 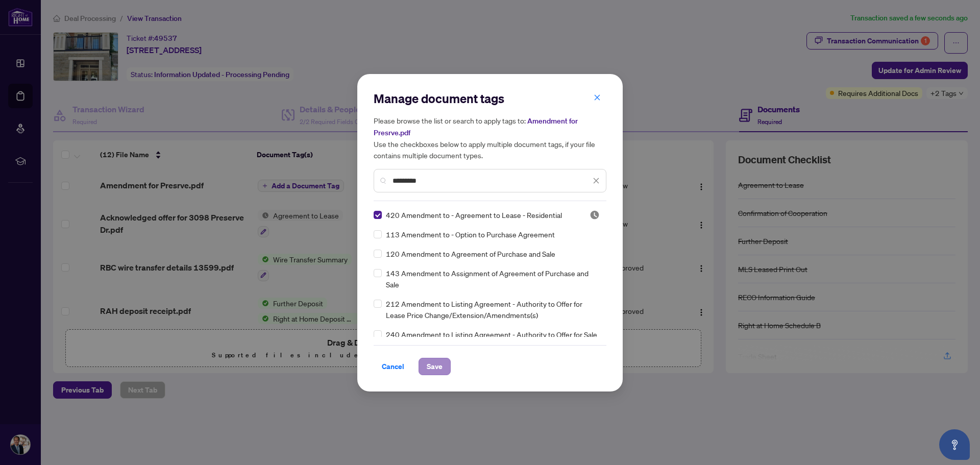 I want to click on span: 113 Amendment to - Option to Purchase Agreement, so click(x=470, y=234).